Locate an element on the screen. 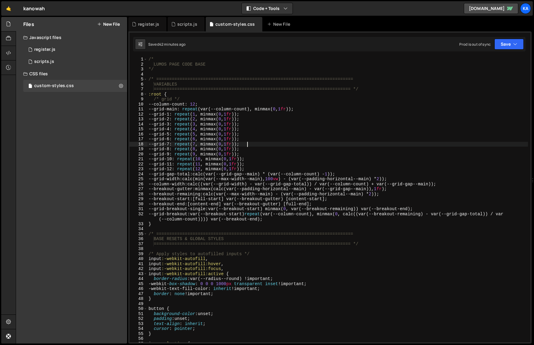 The height and width of the screenshot is (345, 534). div: 42 minutes ago is located at coordinates (172, 44).